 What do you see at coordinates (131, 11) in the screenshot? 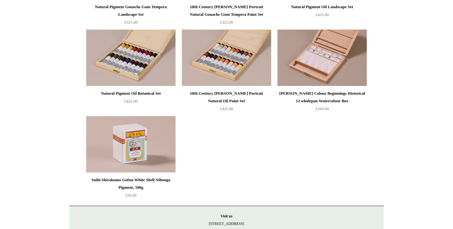
I see `div: Natural Pigment Gouache Gum Tempera Landscape Set` at bounding box center [131, 11].